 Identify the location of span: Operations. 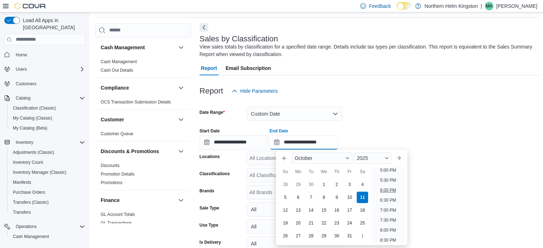
(49, 227).